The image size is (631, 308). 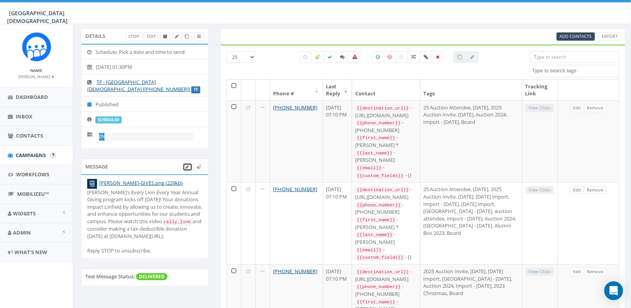 I want to click on label: Positive, so click(x=378, y=57).